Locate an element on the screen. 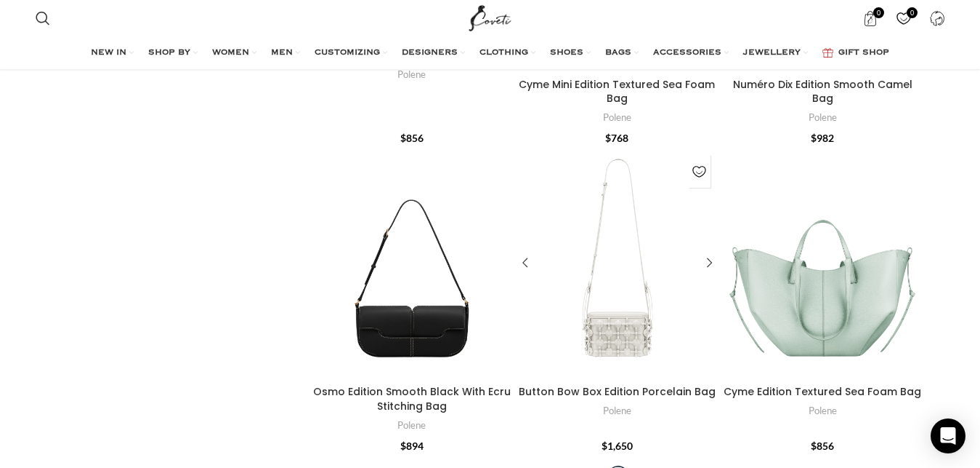  a: BAGS is located at coordinates (622, 53).